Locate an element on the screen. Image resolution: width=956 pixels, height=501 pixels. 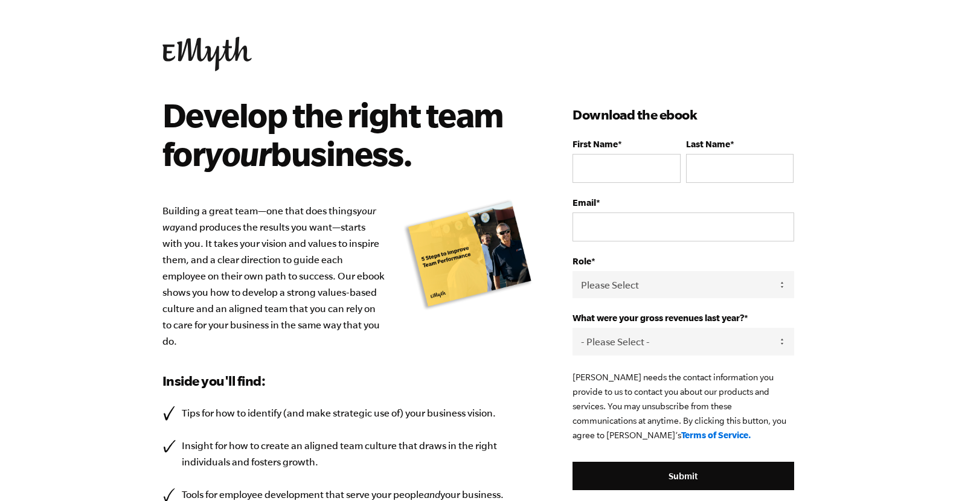
h2: Develop the right team for business. is located at coordinates (341, 134).